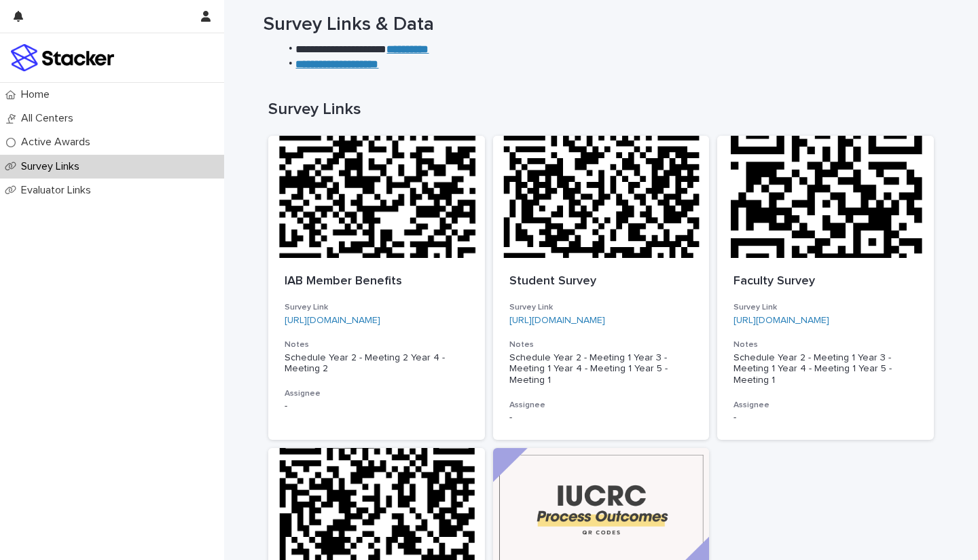  Describe the element at coordinates (596, 25) in the screenshot. I see `h1: Survey Links & Data` at that location.